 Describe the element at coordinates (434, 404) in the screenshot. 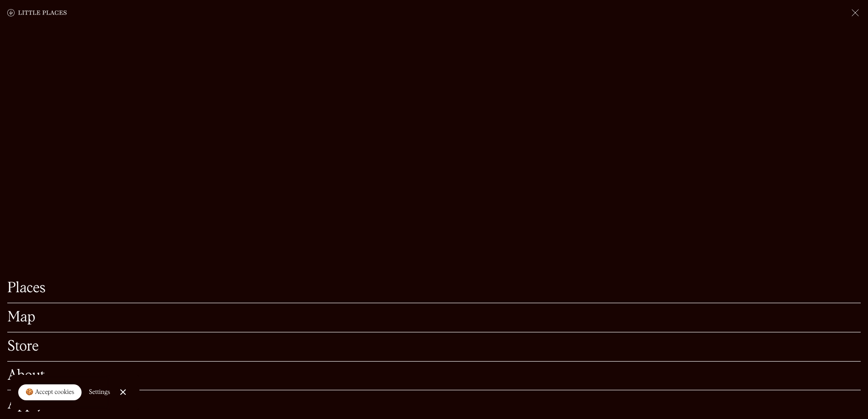

I see `a: Apply` at that location.